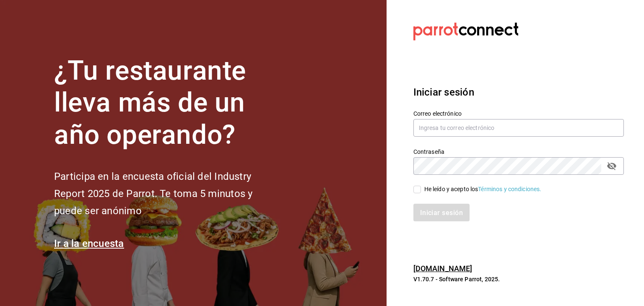 The image size is (644, 306). Describe the element at coordinates (89, 244) in the screenshot. I see `font: Ir a la encuesta` at that location.